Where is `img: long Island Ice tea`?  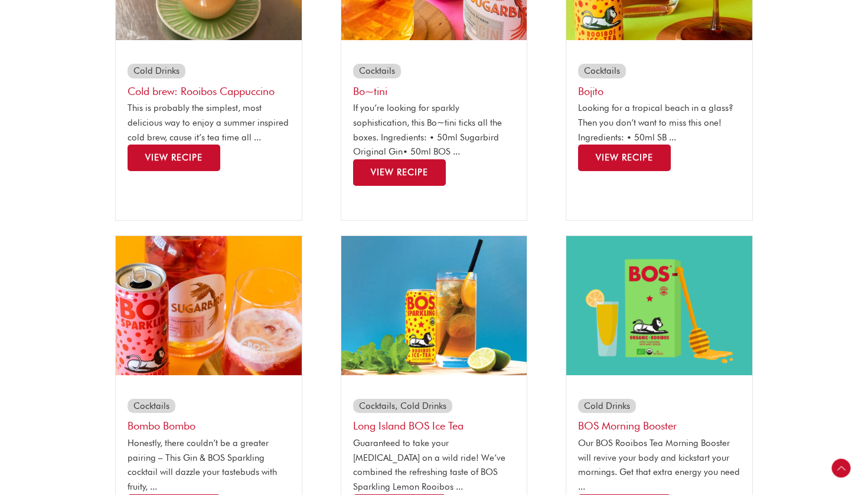
img: long Island Ice tea is located at coordinates (434, 306).